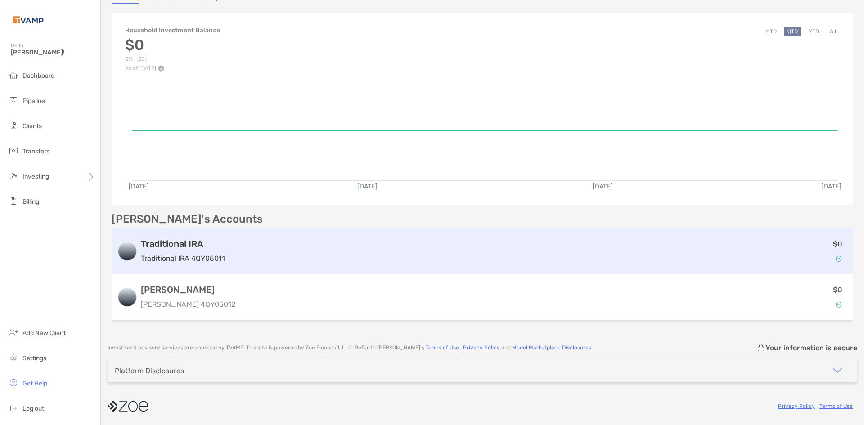  Describe the element at coordinates (13, 201) in the screenshot. I see `img: billing icon` at that location.